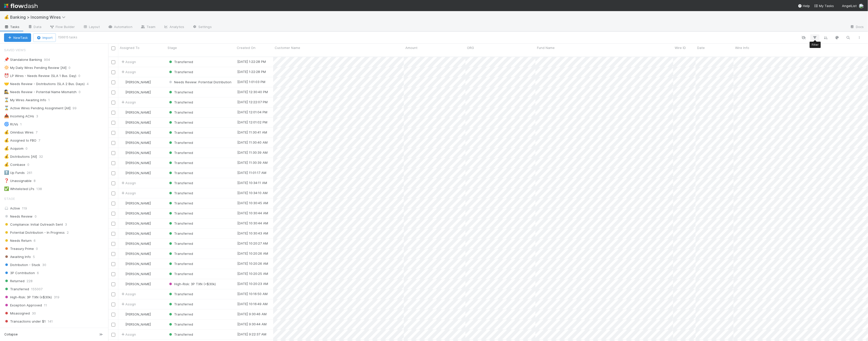 The width and height of the screenshot is (868, 341). Describe the element at coordinates (68, 37) in the screenshot. I see `small: 156615 tasks` at that location.